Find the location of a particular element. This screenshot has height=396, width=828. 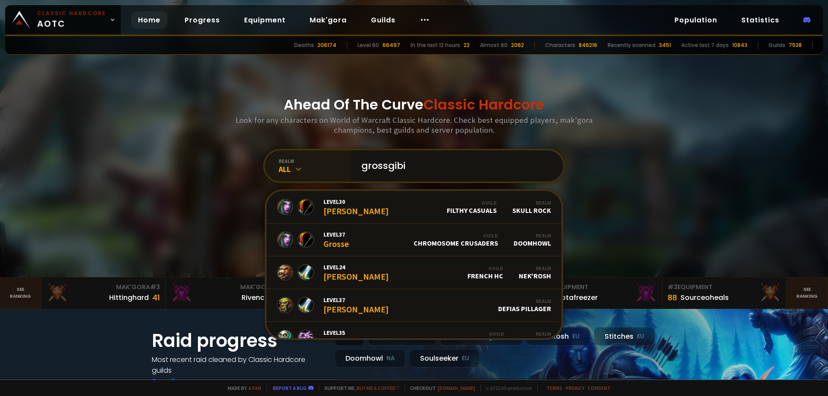

span: Level 30 is located at coordinates (356, 202).